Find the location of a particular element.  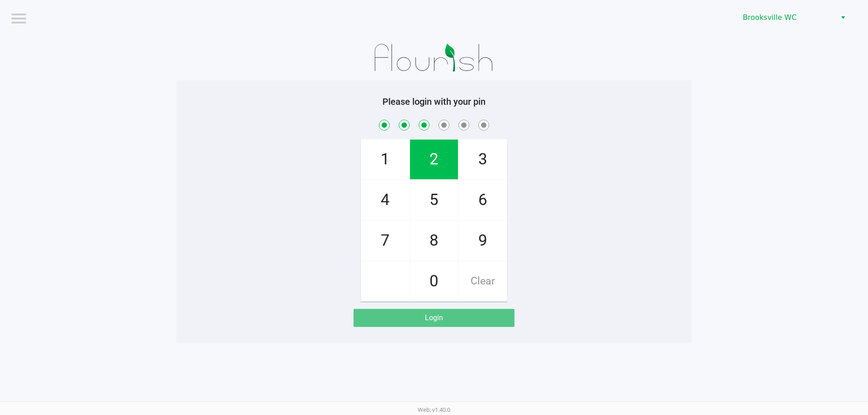

span: Brooksville WC is located at coordinates (787, 18).